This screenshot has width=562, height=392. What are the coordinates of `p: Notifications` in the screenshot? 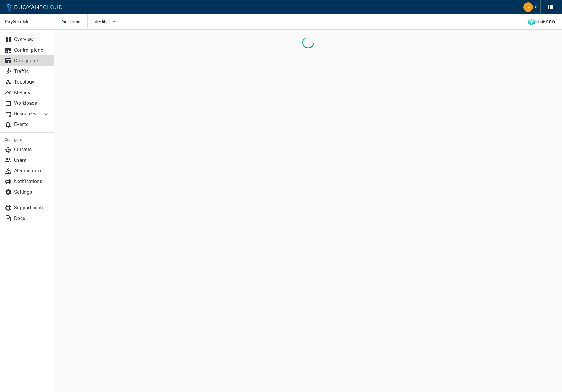 It's located at (32, 182).